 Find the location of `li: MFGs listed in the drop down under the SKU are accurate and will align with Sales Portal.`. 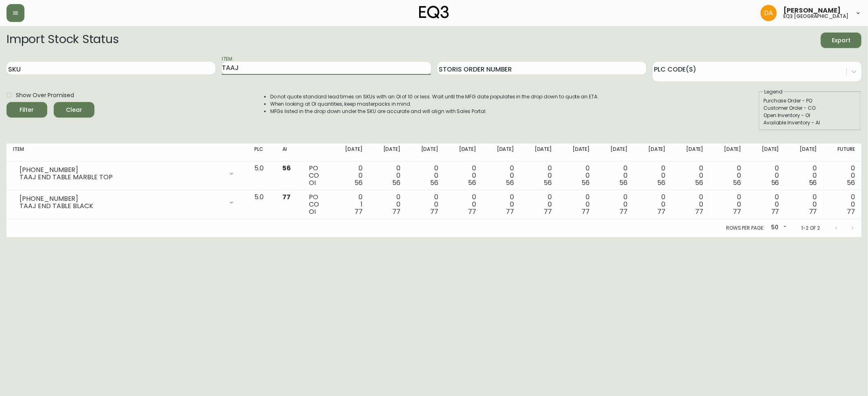

li: MFGs listed in the drop down under the SKU are accurate and will align with Sales Portal. is located at coordinates (435, 111).